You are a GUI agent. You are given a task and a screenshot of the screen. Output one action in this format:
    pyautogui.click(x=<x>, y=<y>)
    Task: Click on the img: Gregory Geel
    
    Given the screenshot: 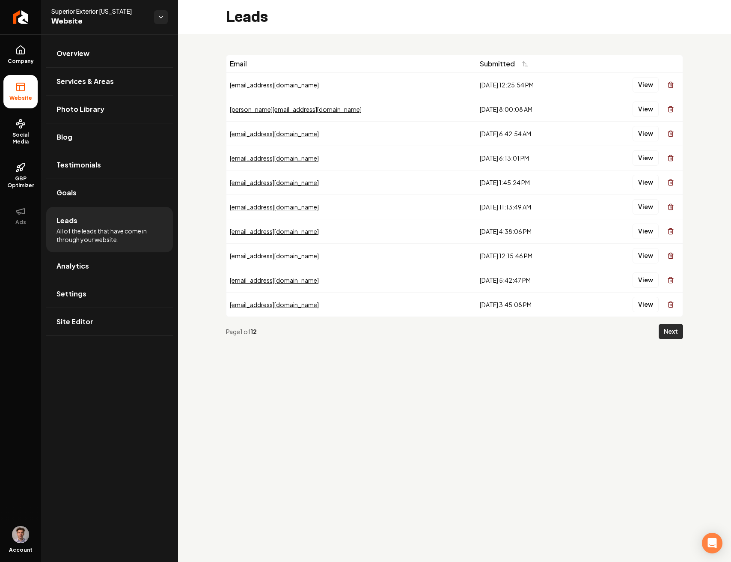 What is the action you would take?
    pyautogui.click(x=21, y=534)
    